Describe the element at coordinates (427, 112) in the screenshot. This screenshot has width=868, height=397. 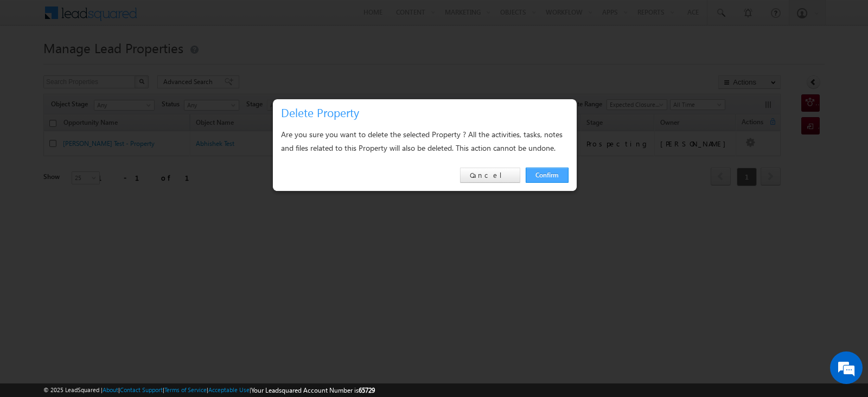
I see `h3: Delete Property` at that location.